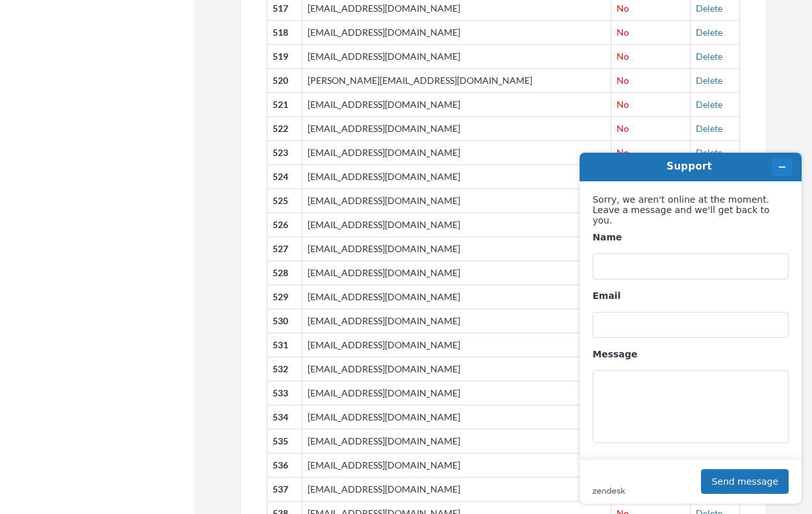 The image size is (812, 514). Describe the element at coordinates (285, 441) in the screenshot. I see `th: 535` at that location.